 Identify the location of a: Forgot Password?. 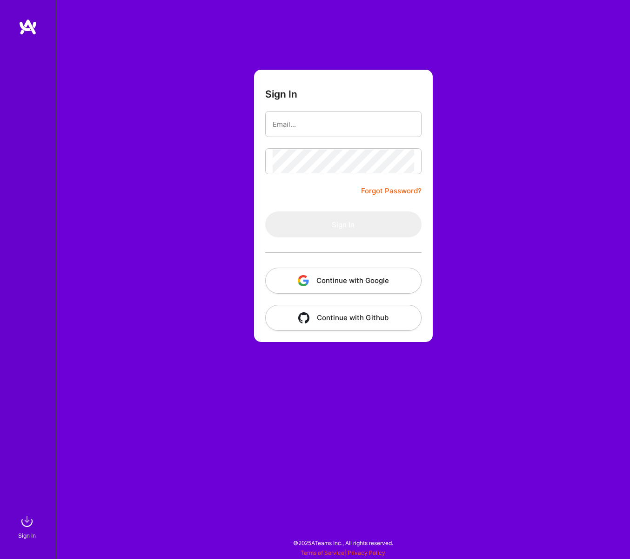
(391, 191).